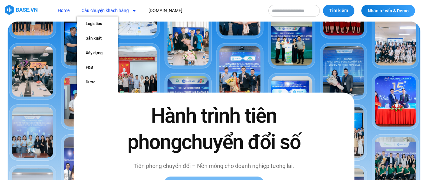 This screenshot has height=180, width=428. Describe the element at coordinates (98, 38) in the screenshot. I see `a: Sản xuất` at that location.